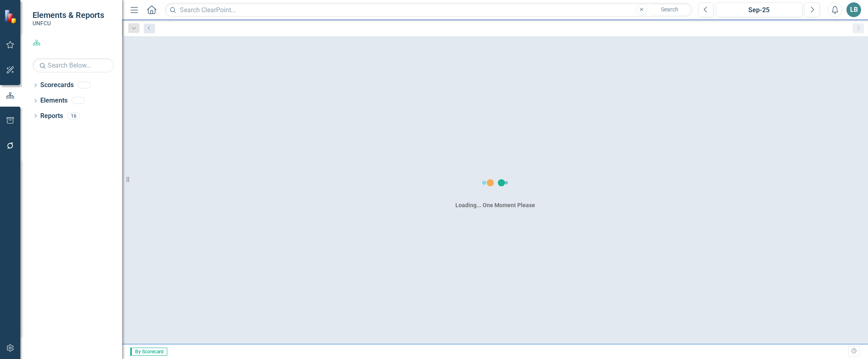 The width and height of the screenshot is (868, 359). Describe the element at coordinates (759, 10) in the screenshot. I see `div: Sep-25` at that location.